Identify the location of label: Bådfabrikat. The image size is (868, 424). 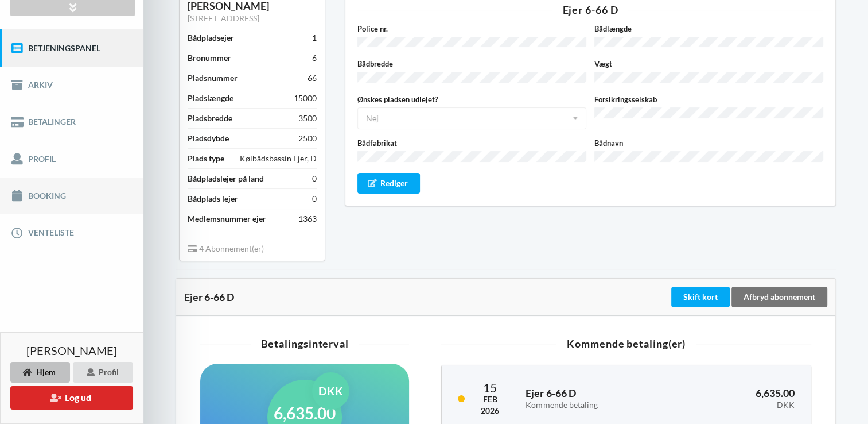
(472, 143).